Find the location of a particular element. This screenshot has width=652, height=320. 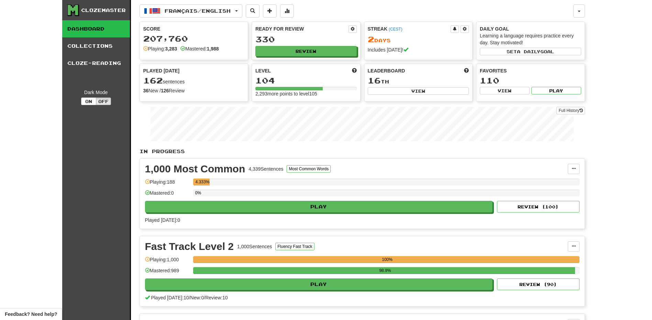

span: Score more points to level up is located at coordinates (354, 71).